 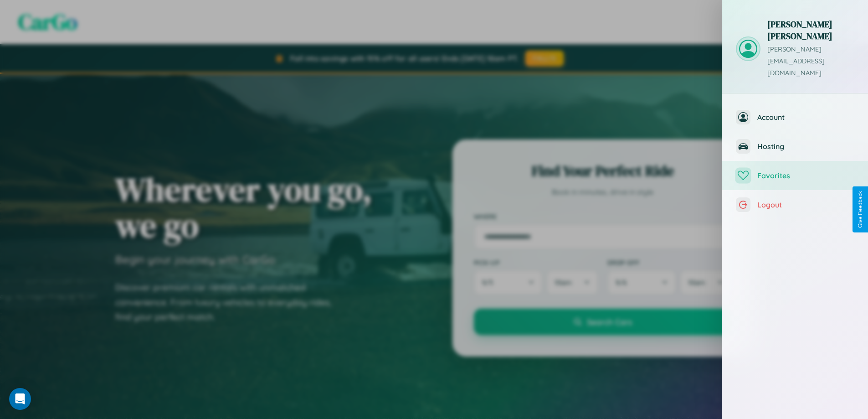 What do you see at coordinates (20, 399) in the screenshot?
I see `div: Open Intercom Messenger` at bounding box center [20, 399].